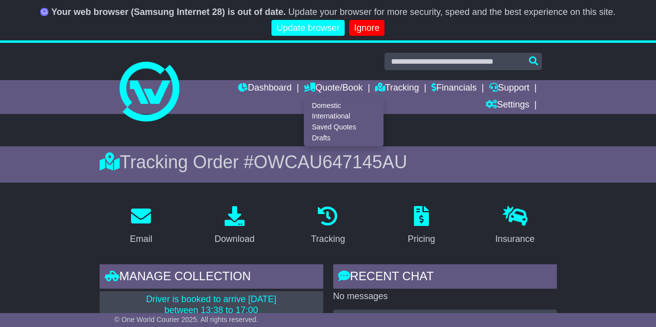 The image size is (656, 327). What do you see at coordinates (445, 297) in the screenshot?
I see `p: No messages` at bounding box center [445, 297].